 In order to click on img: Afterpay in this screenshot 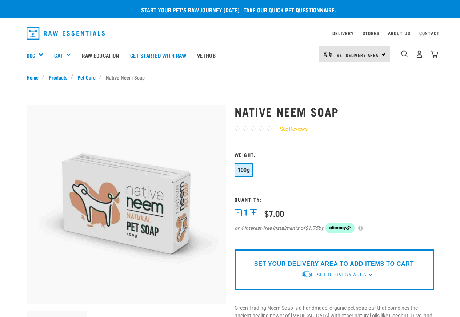, I will do `click(340, 228)`.